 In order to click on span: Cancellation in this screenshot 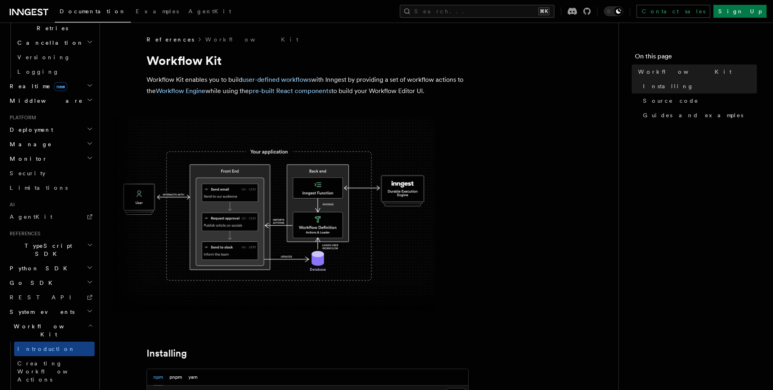, I will do `click(49, 43)`.